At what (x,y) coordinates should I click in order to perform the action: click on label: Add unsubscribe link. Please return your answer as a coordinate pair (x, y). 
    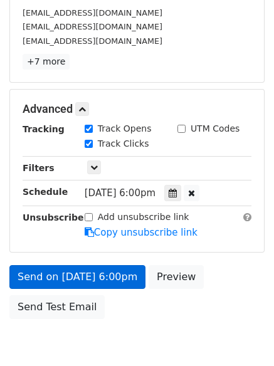
    Looking at the image, I should click on (143, 217).